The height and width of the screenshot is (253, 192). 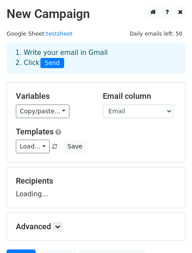 I want to click on div: 1. Write your email in Gmail 2. Click, so click(x=96, y=58).